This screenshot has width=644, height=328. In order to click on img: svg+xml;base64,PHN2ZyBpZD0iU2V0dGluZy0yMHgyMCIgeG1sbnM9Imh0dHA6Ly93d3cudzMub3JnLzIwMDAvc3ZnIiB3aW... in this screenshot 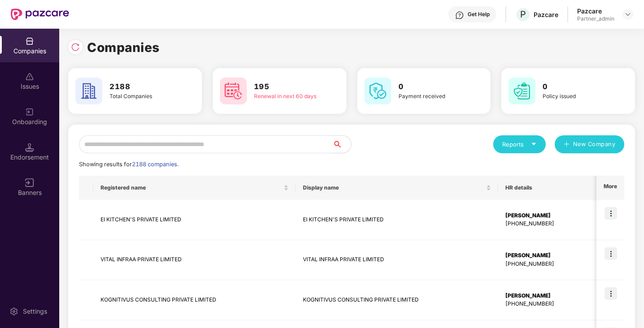, I will do `click(14, 311)`.